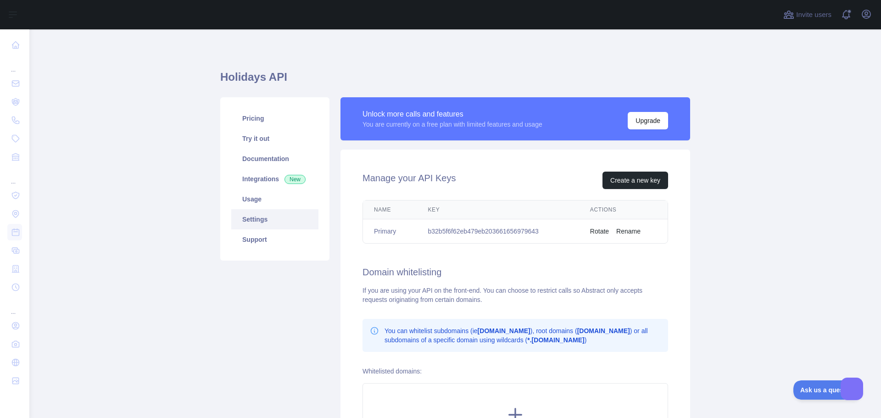 Image resolution: width=881 pixels, height=418 pixels. What do you see at coordinates (453, 114) in the screenshot?
I see `div: Unlock more calls and features` at bounding box center [453, 114].